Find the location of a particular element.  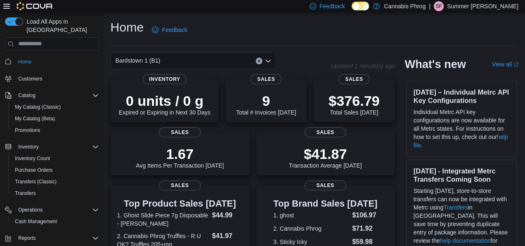

svg: External link is located at coordinates (516, 65).